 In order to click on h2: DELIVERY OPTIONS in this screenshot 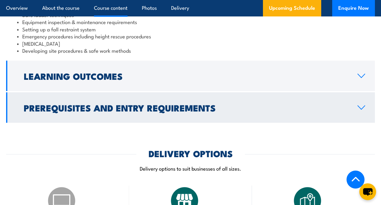, I will do `click(190, 153)`.